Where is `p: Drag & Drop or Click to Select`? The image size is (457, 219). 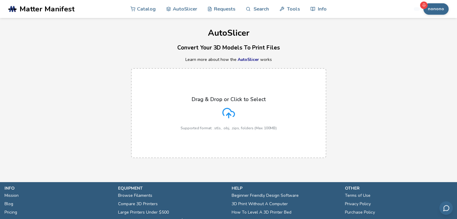
p: Drag & Drop or Click to Select is located at coordinates (228, 99).